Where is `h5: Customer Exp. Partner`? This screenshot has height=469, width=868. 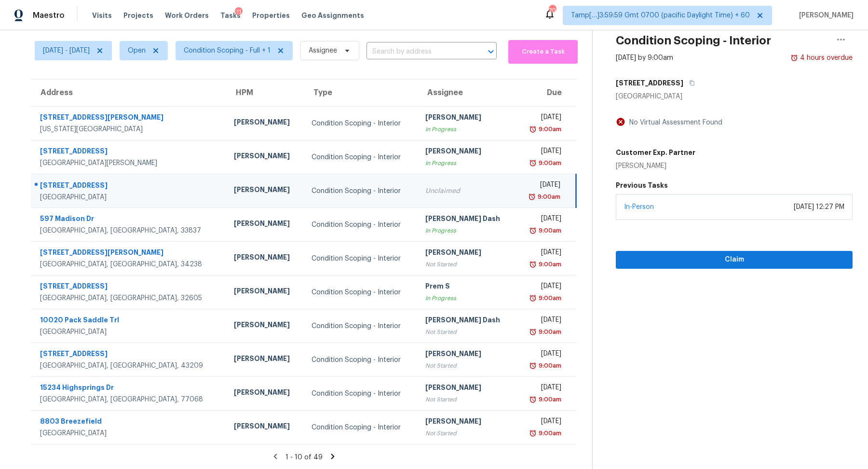
h5: Customer Exp. Partner is located at coordinates (655, 152).